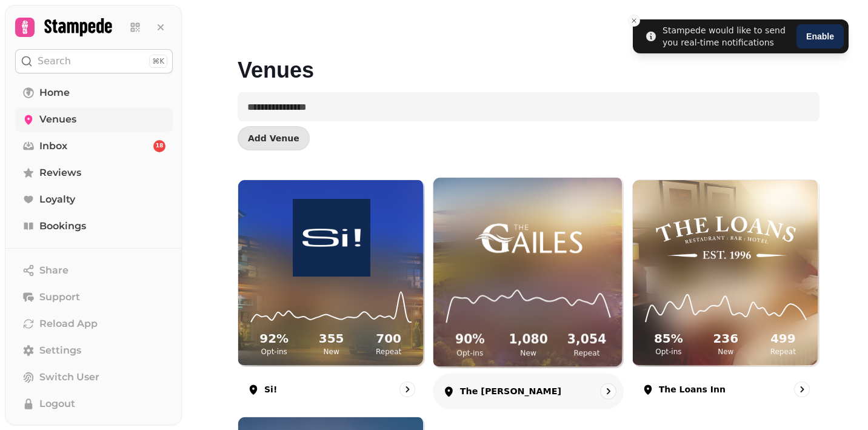 Image resolution: width=868 pixels, height=430 pixels. Describe the element at coordinates (331, 338) in the screenshot. I see `h2: 355` at that location.